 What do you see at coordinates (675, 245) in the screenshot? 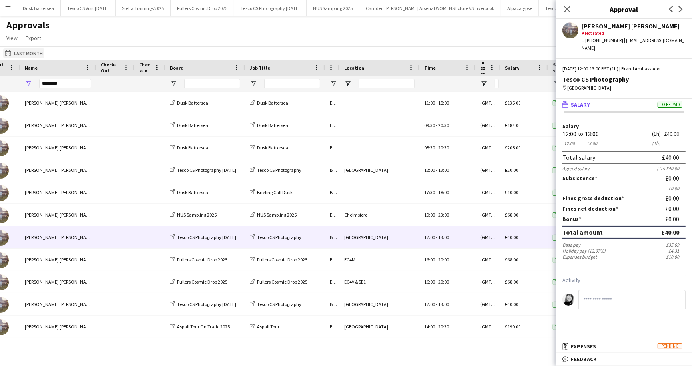
I see `div: £35.69` at bounding box center [675, 245].